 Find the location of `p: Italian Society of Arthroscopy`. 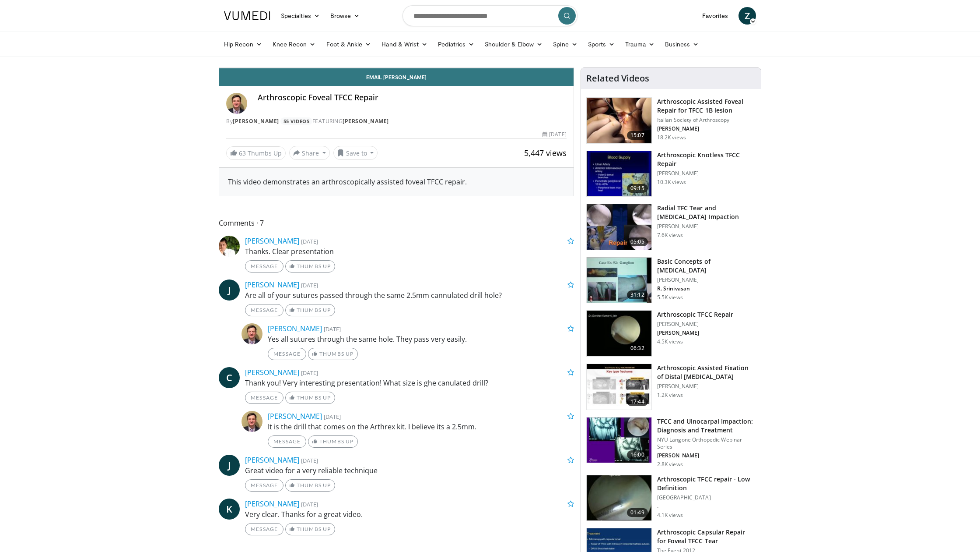

p: Italian Society of Arthroscopy is located at coordinates (706, 120).